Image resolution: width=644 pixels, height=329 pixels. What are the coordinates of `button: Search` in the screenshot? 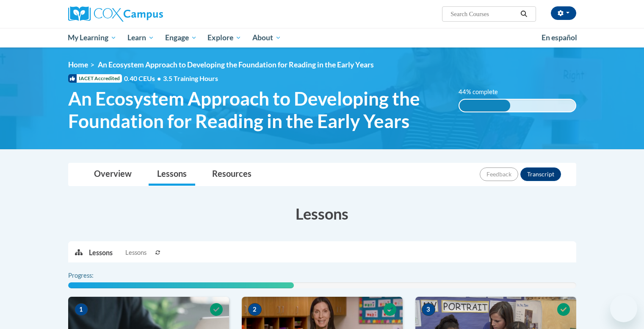 It's located at (524, 14).